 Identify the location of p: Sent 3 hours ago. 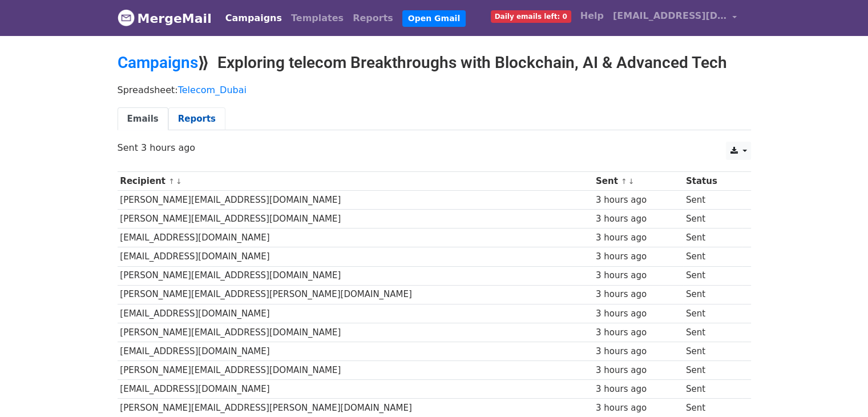
(434, 147).